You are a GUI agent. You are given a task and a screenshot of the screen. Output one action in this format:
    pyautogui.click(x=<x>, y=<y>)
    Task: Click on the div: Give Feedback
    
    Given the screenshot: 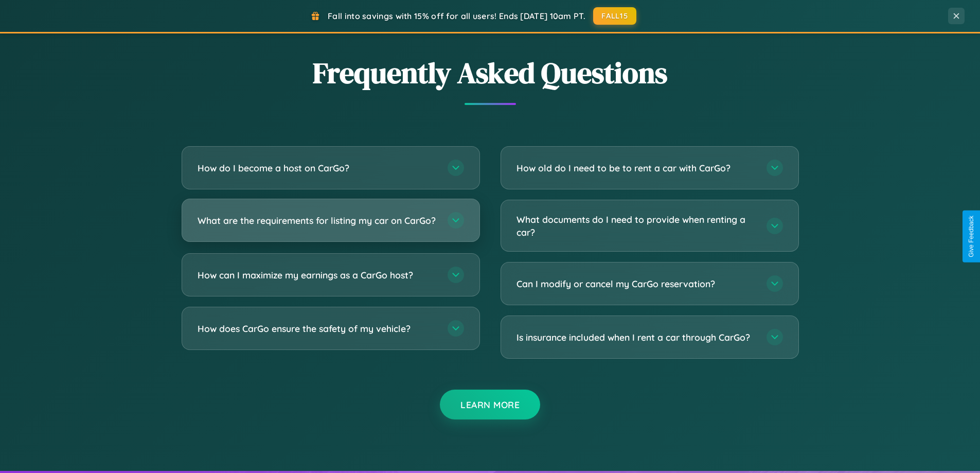 What is the action you would take?
    pyautogui.click(x=971, y=236)
    